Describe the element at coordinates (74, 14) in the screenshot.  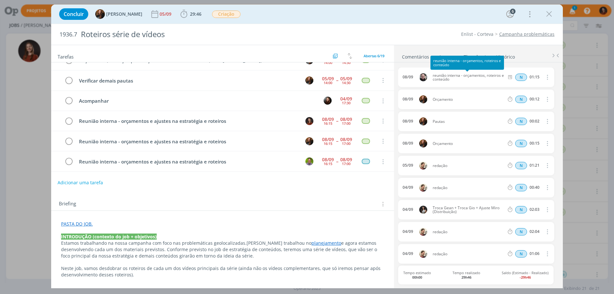
I see `button: Concluir` at that location.